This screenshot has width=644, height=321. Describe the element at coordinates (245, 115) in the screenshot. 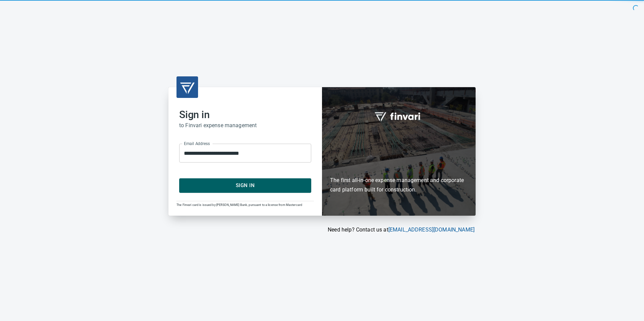

I see `h2: Sign in` at that location.